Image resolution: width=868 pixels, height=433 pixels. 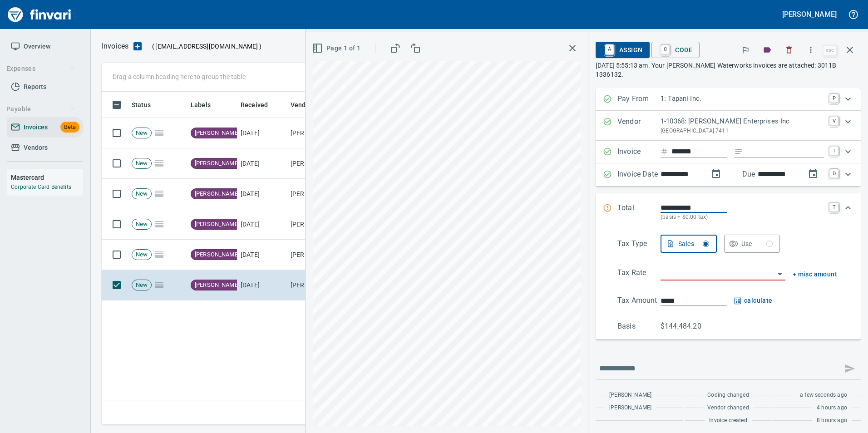 What do you see at coordinates (45, 87) in the screenshot?
I see `a: Reports` at bounding box center [45, 87].